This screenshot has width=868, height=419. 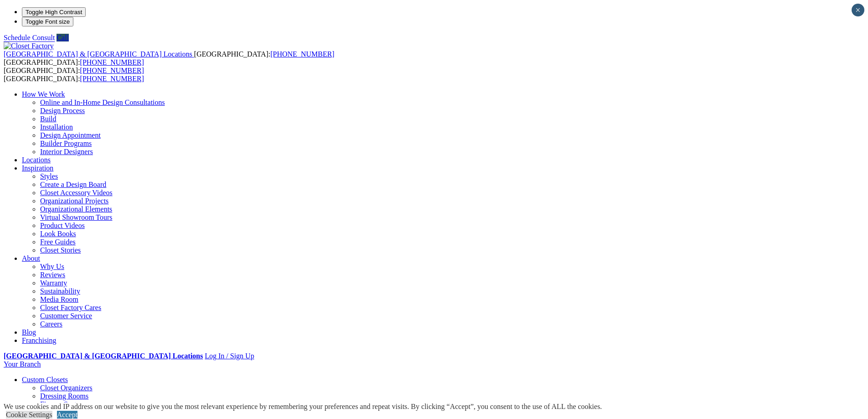 I want to click on a: Blog, so click(x=29, y=332).